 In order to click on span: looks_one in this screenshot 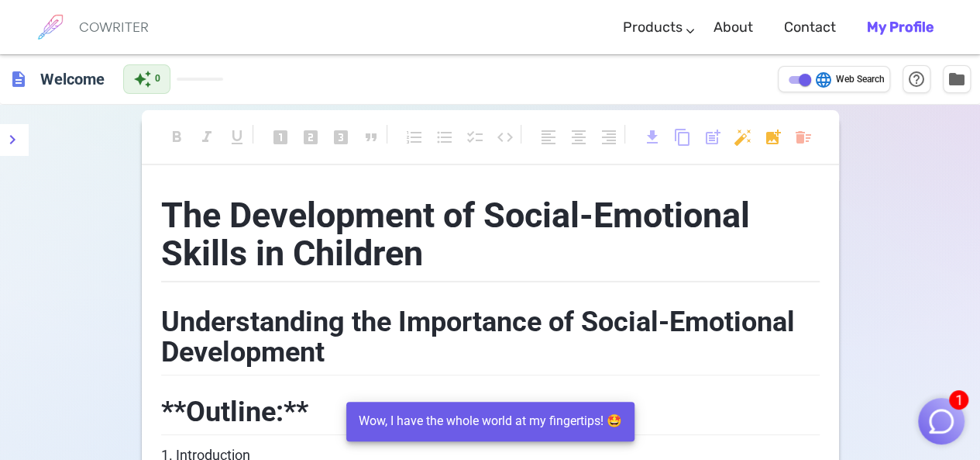, I will do `click(281, 137)`.